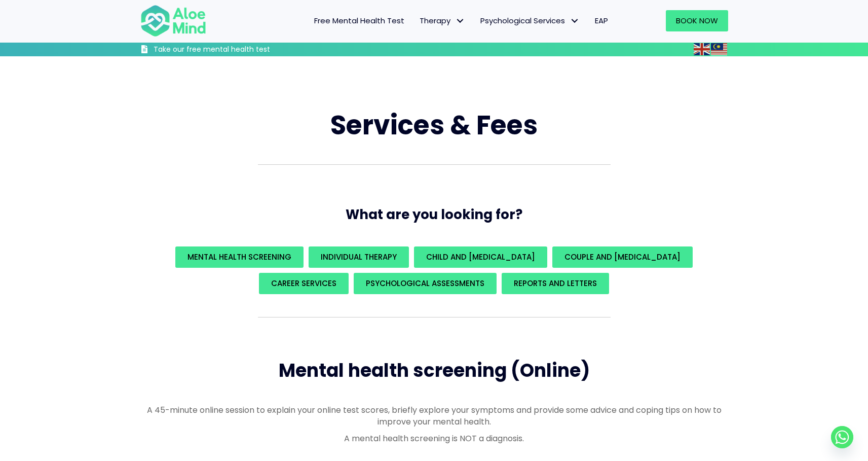  Describe the element at coordinates (232, 50) in the screenshot. I see `a: Take our free mental health test` at that location.